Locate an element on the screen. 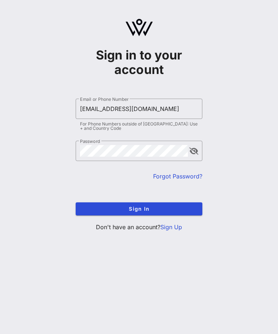 The width and height of the screenshot is (278, 334). span: Sign In is located at coordinates (139, 208).